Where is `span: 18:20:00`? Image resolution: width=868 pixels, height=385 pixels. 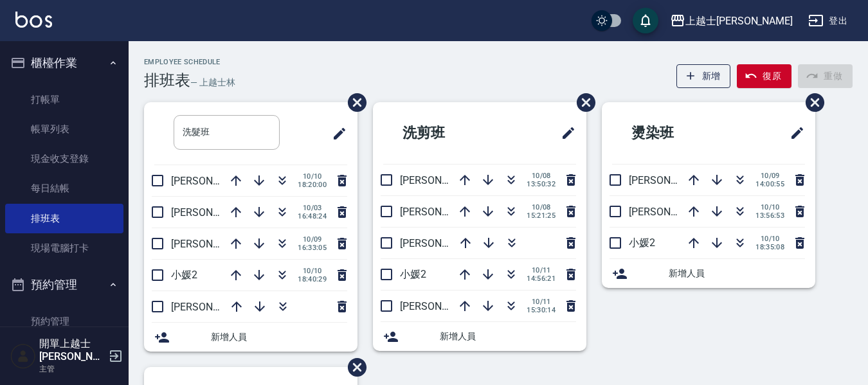
span: 18:20:00 is located at coordinates (312, 184).